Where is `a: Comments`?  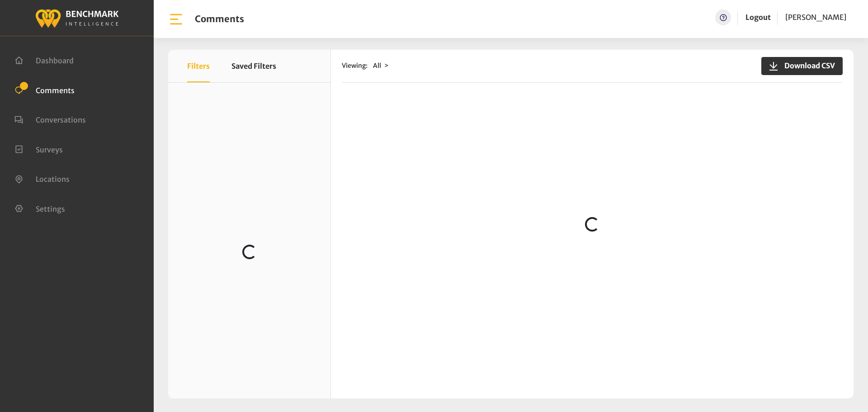
a: Comments is located at coordinates (45, 89).